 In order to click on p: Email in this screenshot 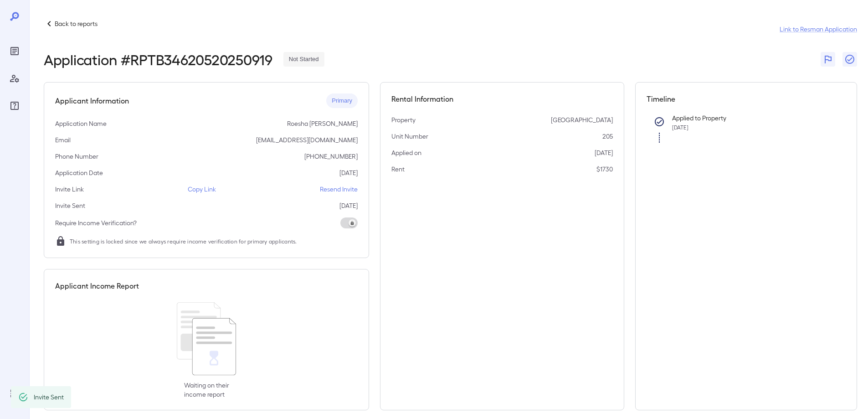, I will do `click(63, 140)`.